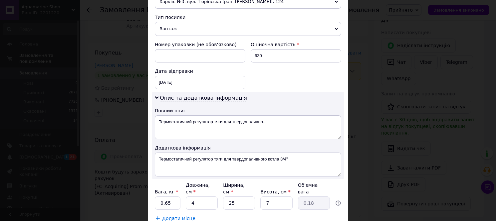  Describe the element at coordinates (296, 45) in the screenshot. I see `div: Оціночна вартість` at that location.